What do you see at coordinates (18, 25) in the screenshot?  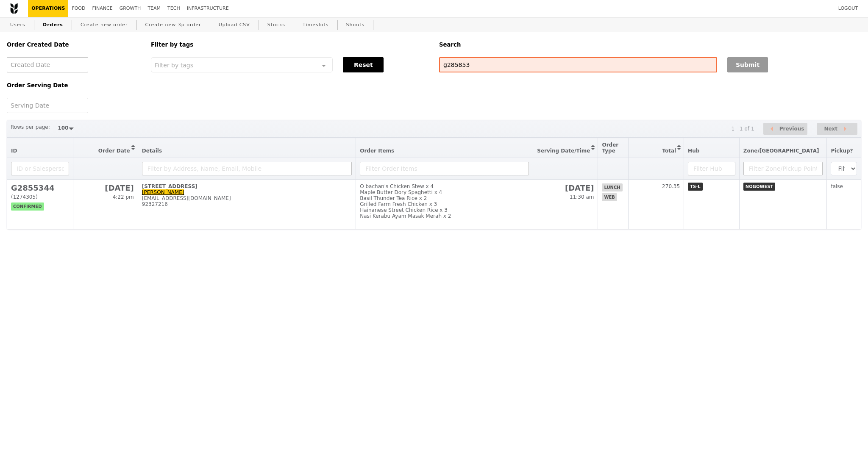 I see `a: Users` at bounding box center [18, 25].